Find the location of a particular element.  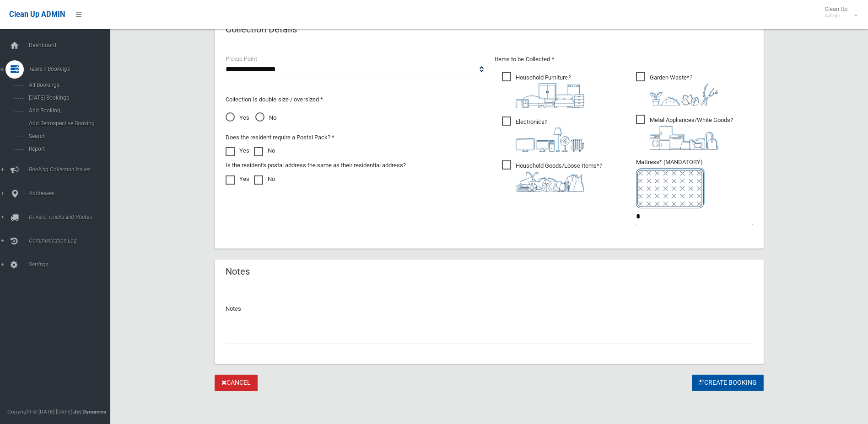

header: Notes is located at coordinates (237, 271).